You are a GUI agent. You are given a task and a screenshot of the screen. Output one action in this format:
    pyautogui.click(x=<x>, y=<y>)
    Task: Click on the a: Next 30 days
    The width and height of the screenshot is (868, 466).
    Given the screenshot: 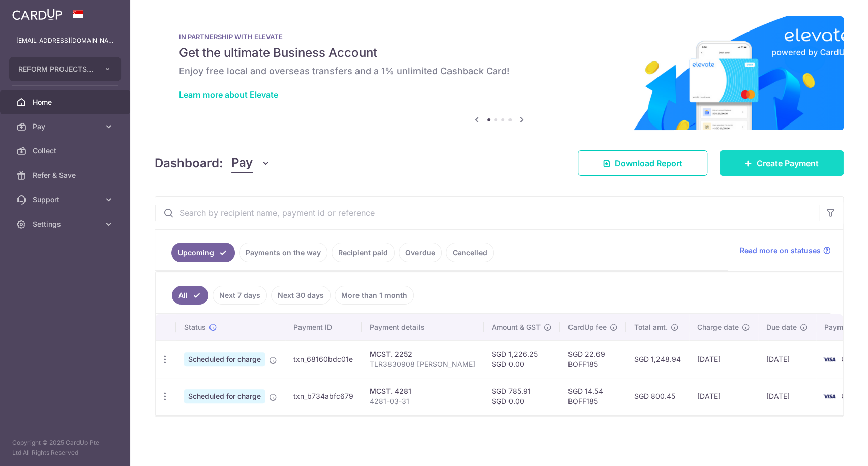 What is the action you would take?
    pyautogui.click(x=300, y=296)
    